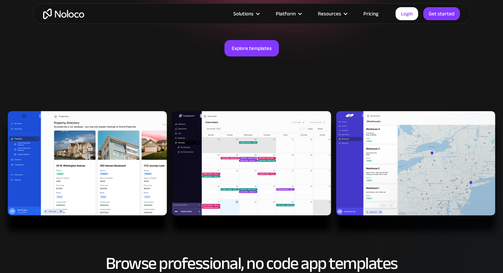 The width and height of the screenshot is (503, 273). What do you see at coordinates (407, 14) in the screenshot?
I see `a: Login` at bounding box center [407, 14].